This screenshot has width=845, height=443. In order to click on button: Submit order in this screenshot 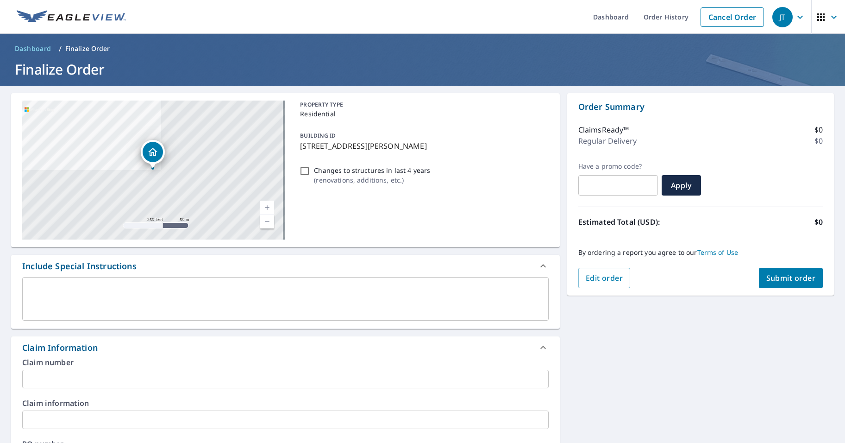, I will do `click(791, 278)`.